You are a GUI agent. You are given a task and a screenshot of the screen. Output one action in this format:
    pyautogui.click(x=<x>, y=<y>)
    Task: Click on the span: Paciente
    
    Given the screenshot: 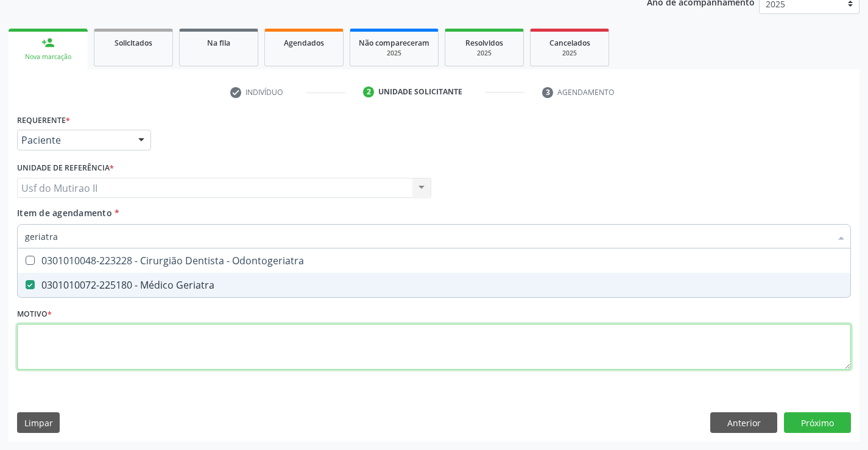 What is the action you would take?
    pyautogui.click(x=74, y=140)
    